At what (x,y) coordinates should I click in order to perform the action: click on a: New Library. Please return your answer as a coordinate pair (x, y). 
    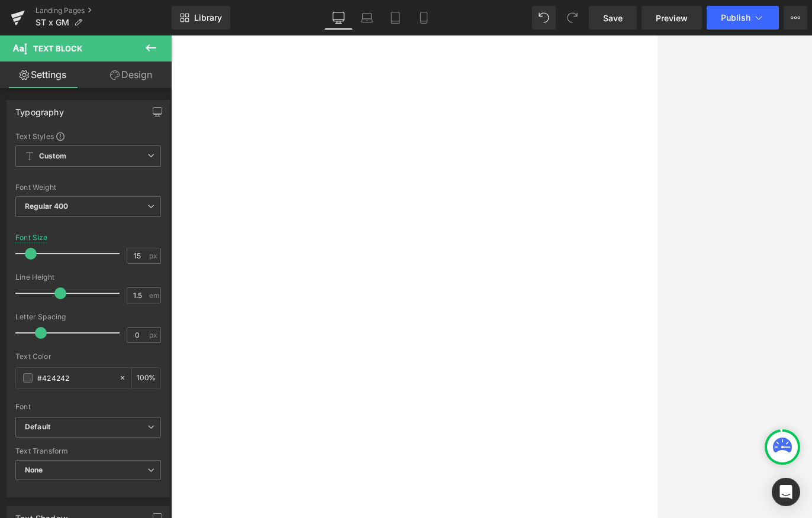
    Looking at the image, I should click on (201, 18).